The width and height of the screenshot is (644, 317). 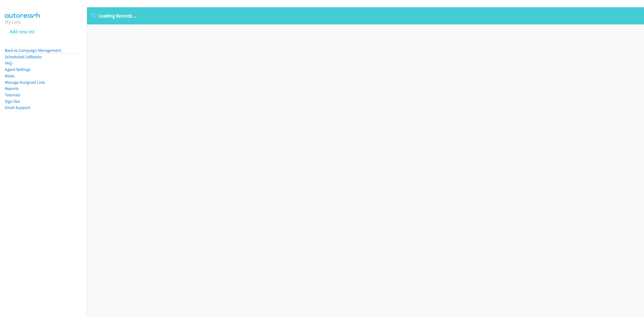 I want to click on a: Sign Out, so click(x=12, y=101).